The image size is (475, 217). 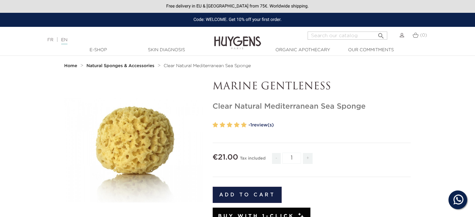 I want to click on a: EN, so click(x=64, y=41).